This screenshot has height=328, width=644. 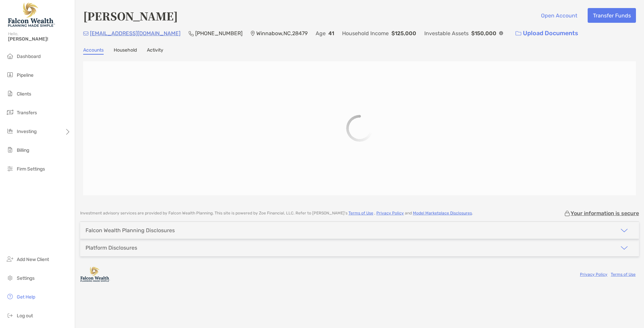 What do you see at coordinates (130, 230) in the screenshot?
I see `div: Falcon Wealth Planning Disclosures` at bounding box center [130, 230].